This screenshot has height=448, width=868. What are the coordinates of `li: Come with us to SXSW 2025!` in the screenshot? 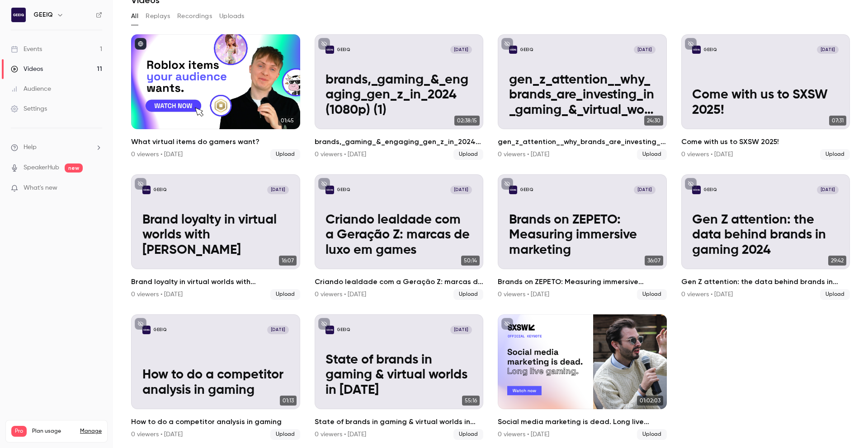 It's located at (766, 97).